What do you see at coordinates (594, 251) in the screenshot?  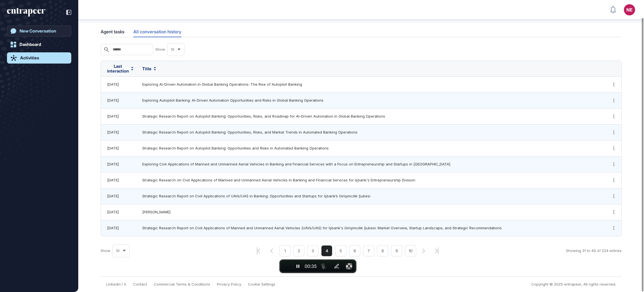 I see `div: Showing 31 to 40 of 224 entries` at bounding box center [594, 251].